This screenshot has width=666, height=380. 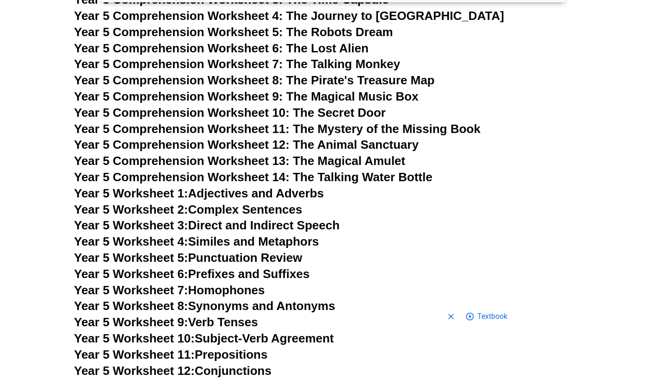 I want to click on div: Chat Widget, so click(x=587, y=327).